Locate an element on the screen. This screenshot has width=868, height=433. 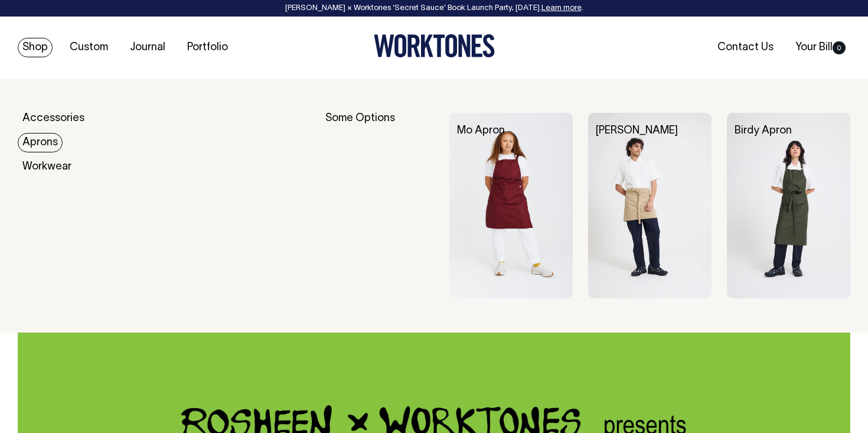
a: Shop is located at coordinates (35, 48).